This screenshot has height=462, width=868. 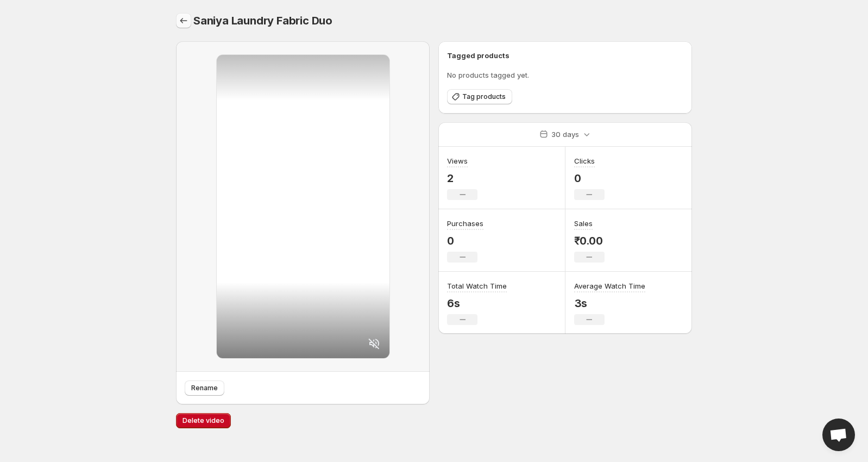 What do you see at coordinates (203, 421) in the screenshot?
I see `button: Delete video` at bounding box center [203, 421].